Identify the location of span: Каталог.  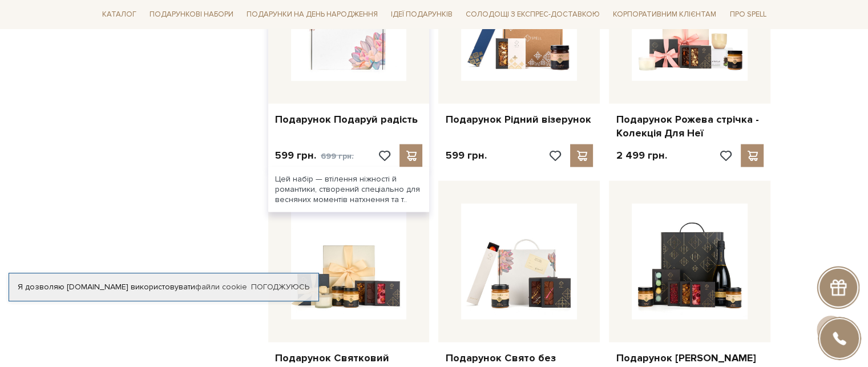
(119, 14).